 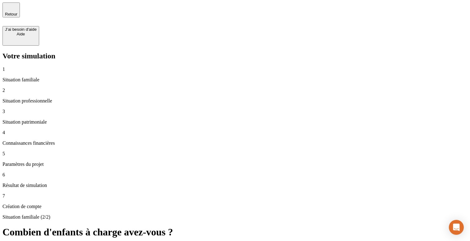 I want to click on h2: Votre simulation, so click(x=235, y=56).